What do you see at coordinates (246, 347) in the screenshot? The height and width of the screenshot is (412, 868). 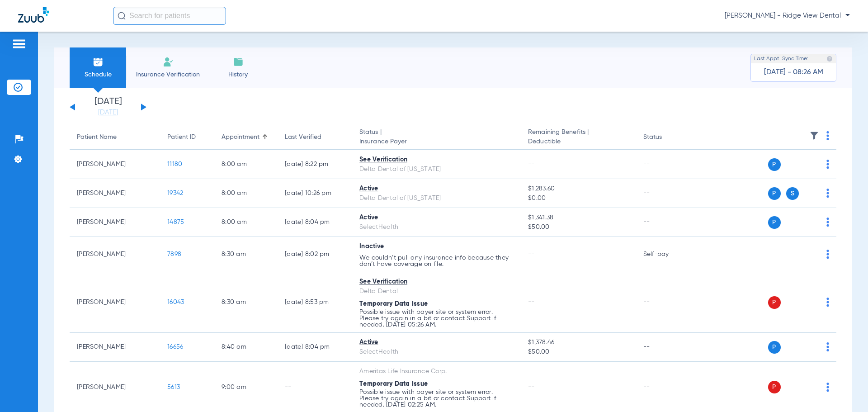 I see `td: 8:40 AM` at bounding box center [246, 347].